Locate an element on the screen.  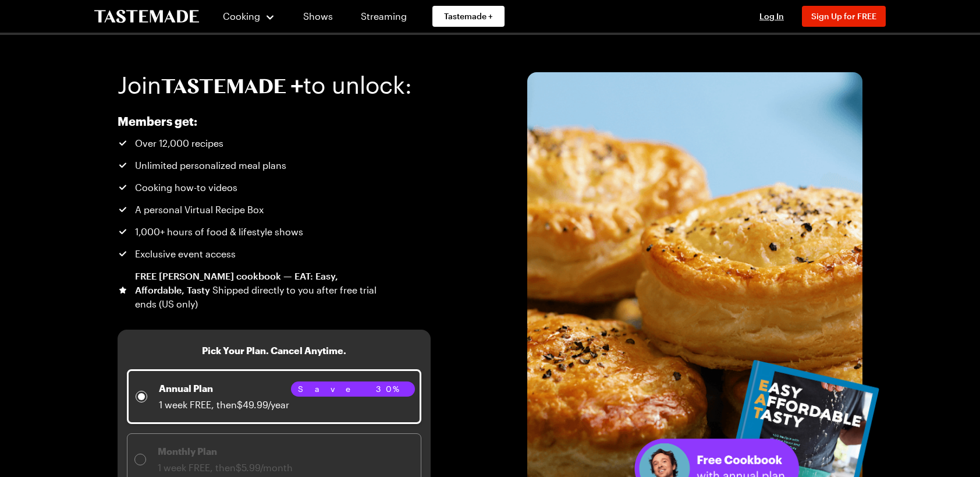
button: Cooking is located at coordinates (249, 17).